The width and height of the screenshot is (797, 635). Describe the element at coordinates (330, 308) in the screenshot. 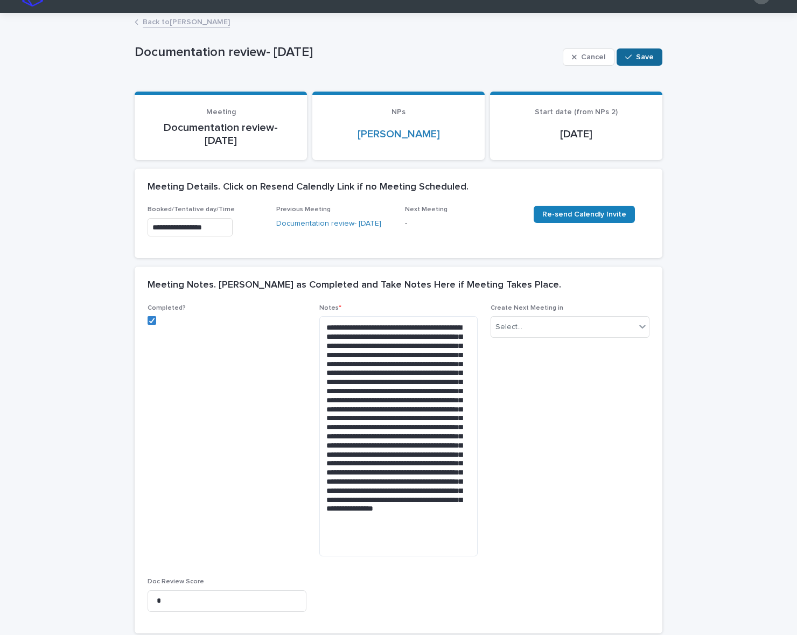

I see `span: Notes` at that location.